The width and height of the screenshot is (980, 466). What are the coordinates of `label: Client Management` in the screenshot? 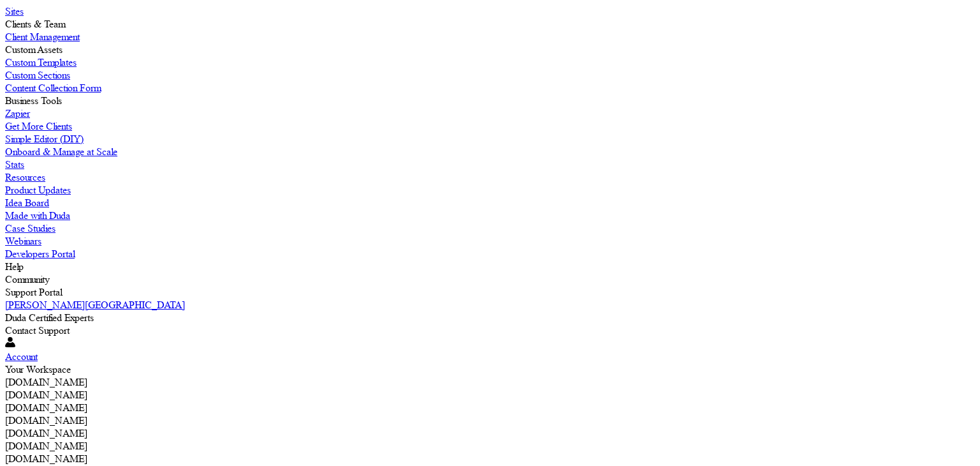 It's located at (42, 36).